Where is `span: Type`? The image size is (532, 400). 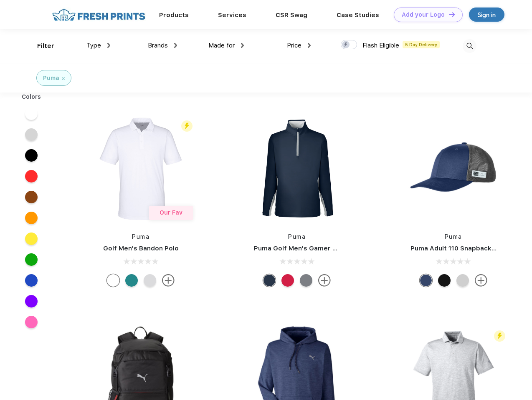 span: Type is located at coordinates (94, 46).